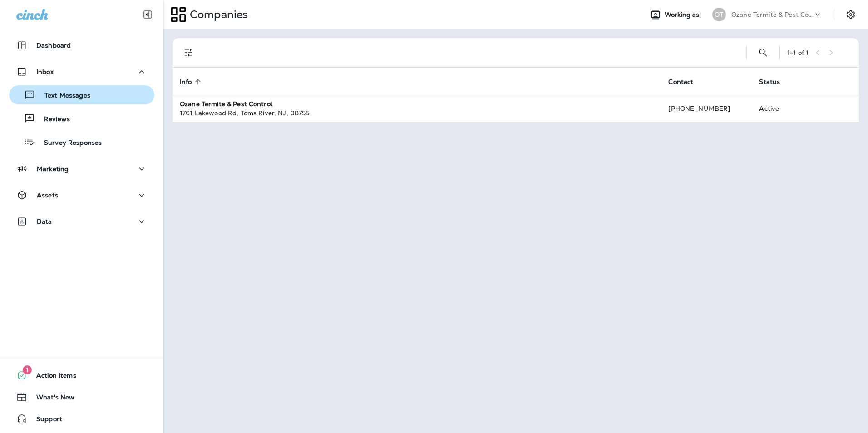  What do you see at coordinates (82, 95) in the screenshot?
I see `button: Text Messages` at bounding box center [82, 95].